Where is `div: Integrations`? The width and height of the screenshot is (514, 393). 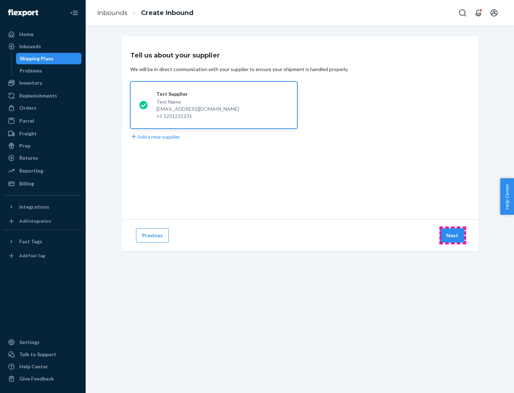 div: Integrations is located at coordinates (34, 207).